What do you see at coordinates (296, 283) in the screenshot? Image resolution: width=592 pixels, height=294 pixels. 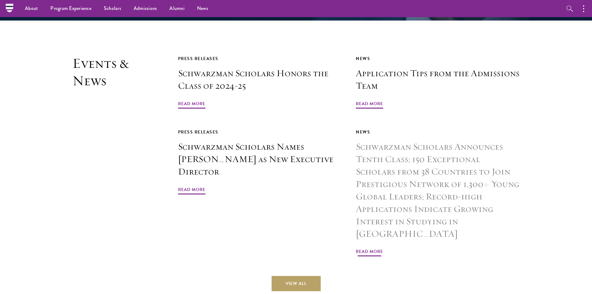 I see `a: View All` at bounding box center [296, 283].